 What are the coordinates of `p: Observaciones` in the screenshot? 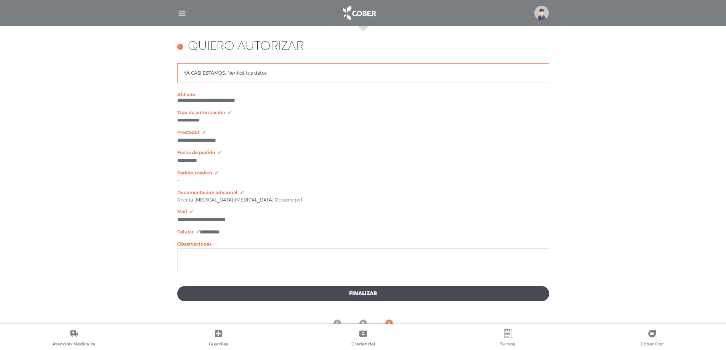 It's located at (363, 244).